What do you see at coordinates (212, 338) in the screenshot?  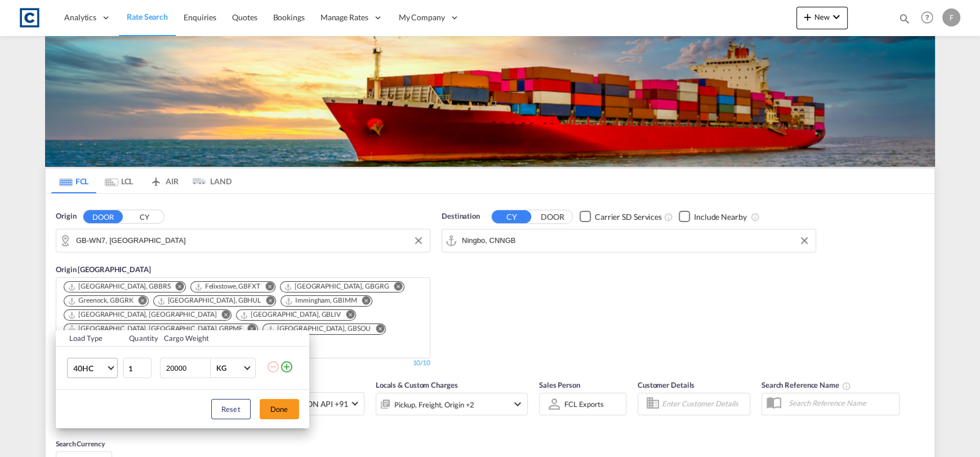 I see `div: Cargo Weight` at bounding box center [212, 338].